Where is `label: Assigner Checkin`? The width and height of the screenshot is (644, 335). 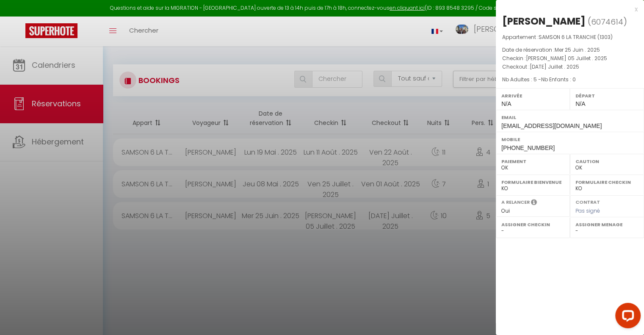
label: Assigner Checkin is located at coordinates (533, 225).